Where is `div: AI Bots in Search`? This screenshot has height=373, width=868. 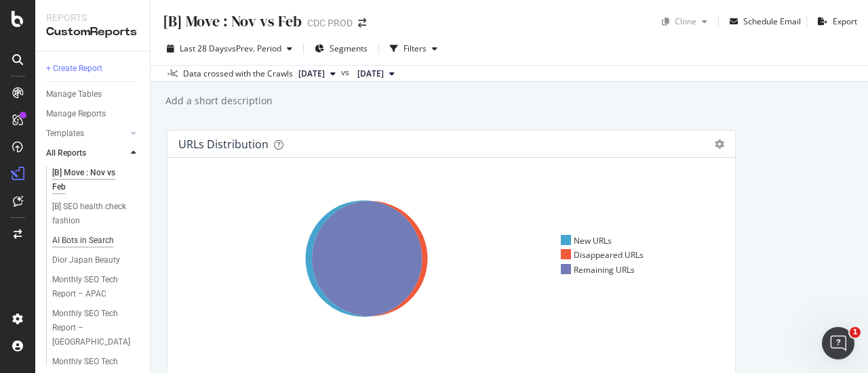 div: AI Bots in Search is located at coordinates (83, 240).